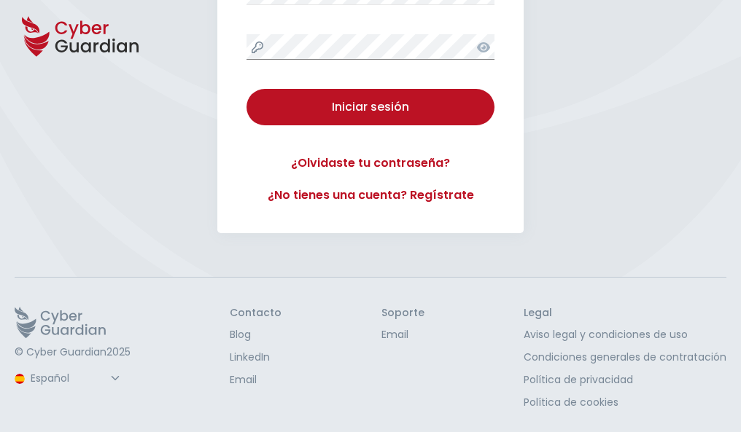 The image size is (741, 432). What do you see at coordinates (255, 357) in the screenshot?
I see `a: LinkedIn` at bounding box center [255, 357].